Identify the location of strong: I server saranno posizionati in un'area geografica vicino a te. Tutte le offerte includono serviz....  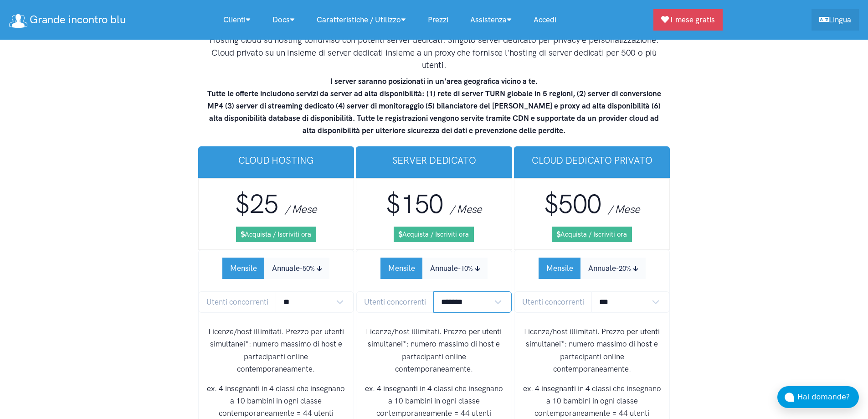
(434, 106).